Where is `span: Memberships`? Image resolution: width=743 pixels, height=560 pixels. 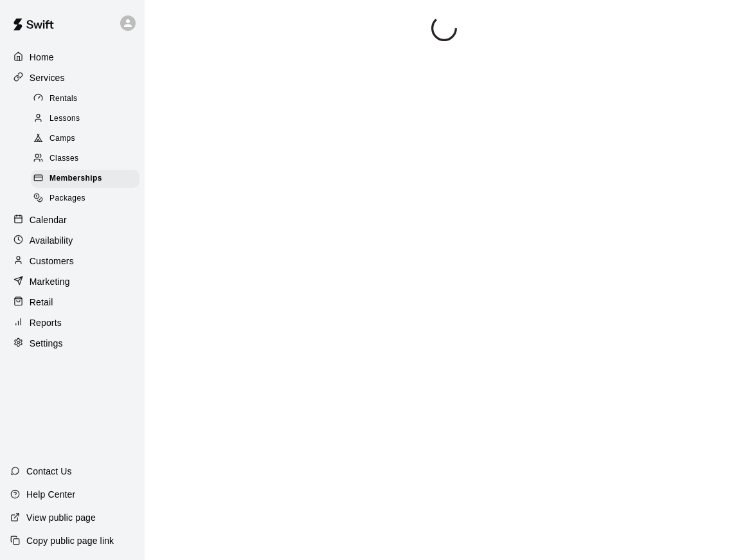
span: Memberships is located at coordinates (76, 179).